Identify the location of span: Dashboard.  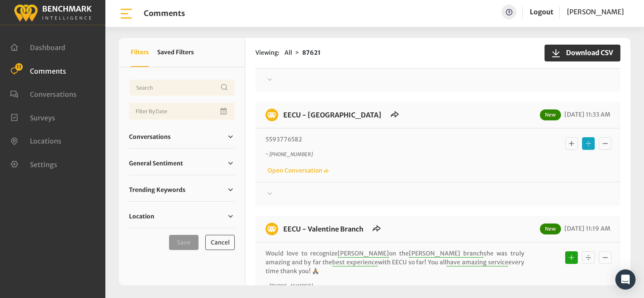
(48, 48).